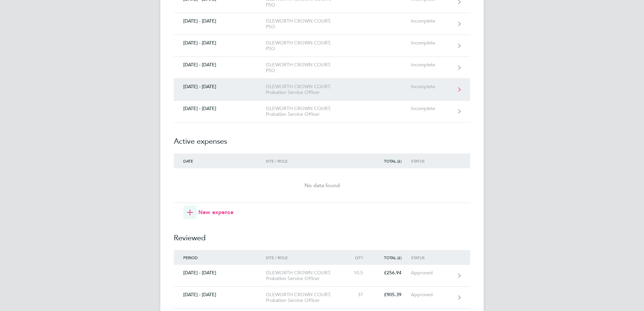 This screenshot has height=311, width=644. I want to click on span: Period, so click(191, 257).